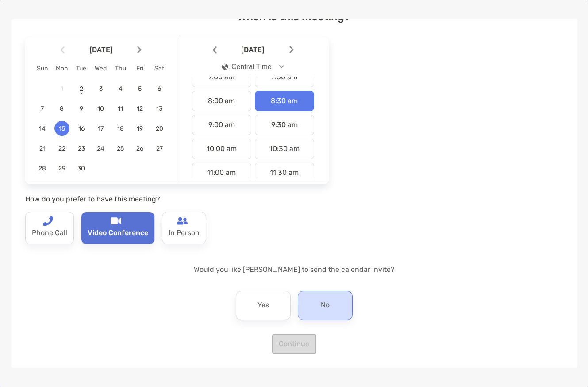 The height and width of the screenshot is (387, 588). Describe the element at coordinates (140, 148) in the screenshot. I see `span: 26` at that location.